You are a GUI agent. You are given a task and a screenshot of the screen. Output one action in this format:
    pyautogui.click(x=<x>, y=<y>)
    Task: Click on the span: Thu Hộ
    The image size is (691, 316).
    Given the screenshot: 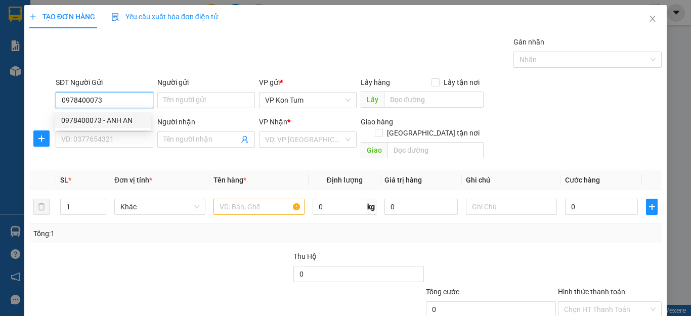 What is the action you would take?
    pyautogui.click(x=305, y=257)
    